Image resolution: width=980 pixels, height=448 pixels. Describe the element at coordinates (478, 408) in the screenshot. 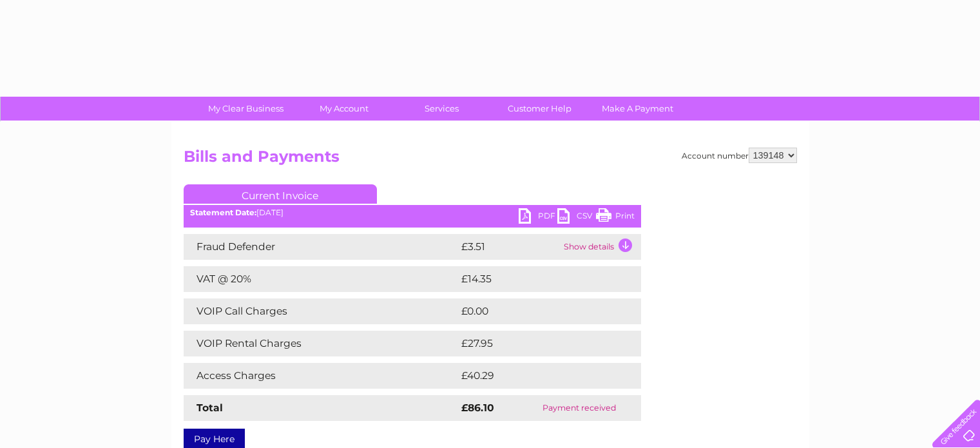

I see `strong: £86.10` at that location.